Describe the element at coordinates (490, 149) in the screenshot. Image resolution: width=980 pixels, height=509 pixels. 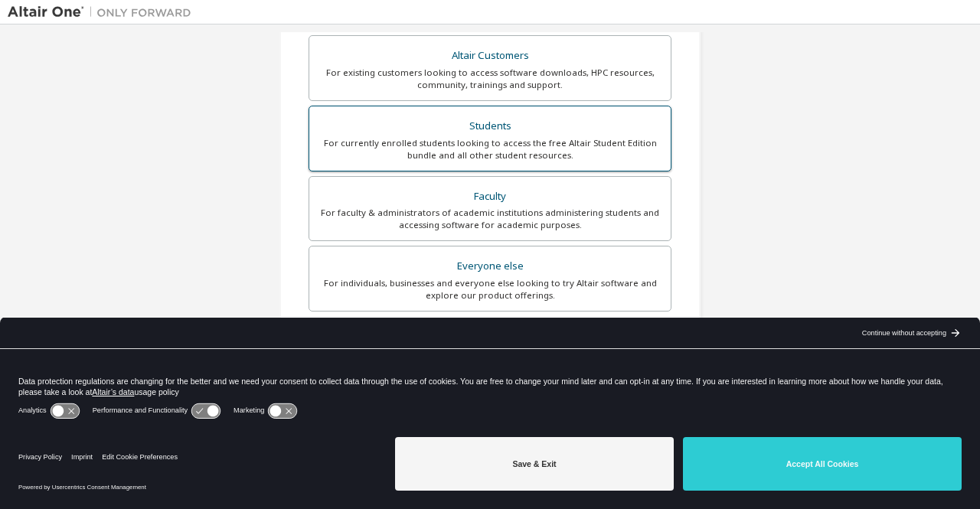
I see `div: For currently enrolled students looking to access the free Altair Student Edition bundle and all ...` at that location.